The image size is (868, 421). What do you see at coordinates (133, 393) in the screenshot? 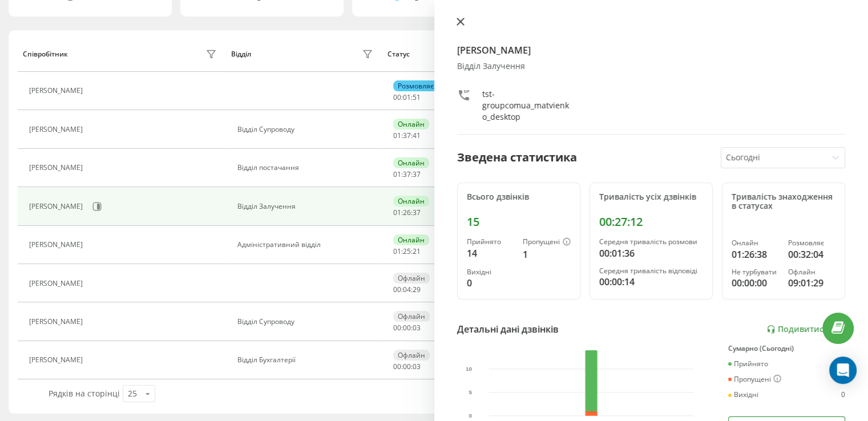
I see `div: 25` at bounding box center [133, 393].